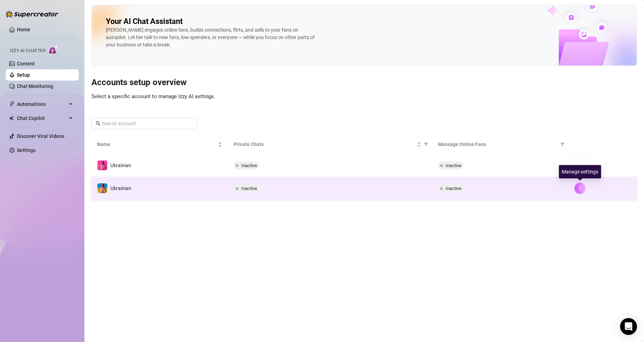 Image resolution: width=644 pixels, height=342 pixels. What do you see at coordinates (26, 64) in the screenshot?
I see `a: Content` at bounding box center [26, 64].